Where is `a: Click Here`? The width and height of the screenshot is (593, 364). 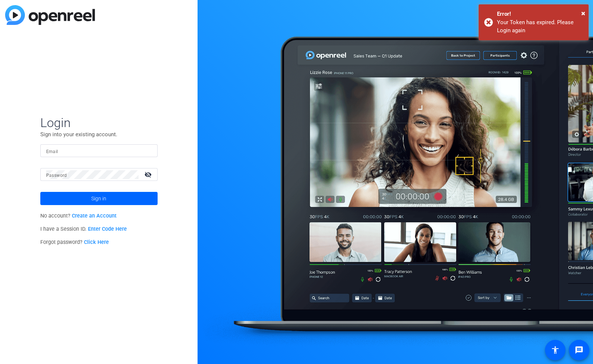 a: Click Here is located at coordinates (96, 242).